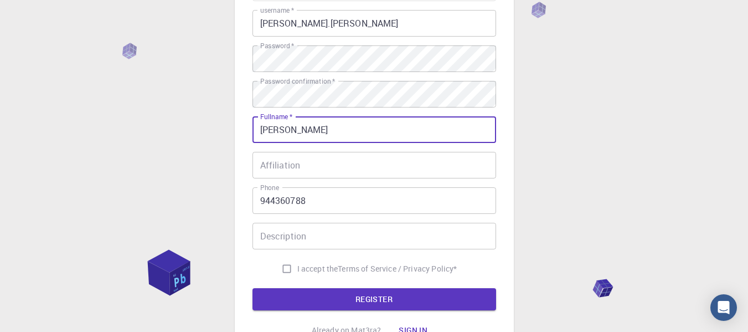 The height and width of the screenshot is (332, 748). What do you see at coordinates (397, 268) in the screenshot?
I see `p: Terms of Service / Privacy Policy *` at bounding box center [397, 268].